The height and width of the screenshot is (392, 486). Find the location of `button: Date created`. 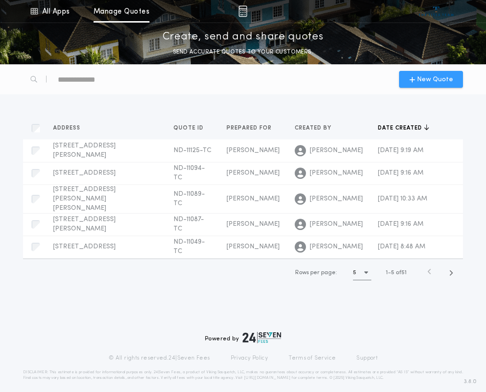

button: Date created is located at coordinates (403, 128).